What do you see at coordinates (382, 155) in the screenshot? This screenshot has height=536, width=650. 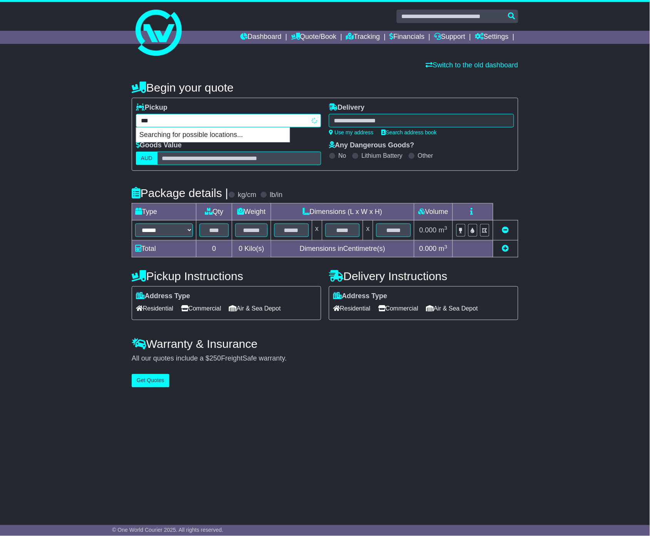 I see `label: Lithium Battery` at bounding box center [382, 155].